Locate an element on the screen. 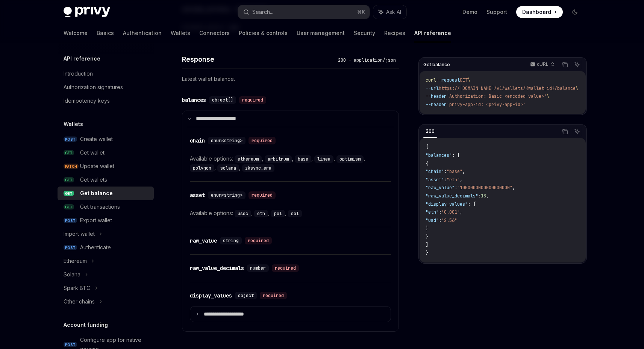 This screenshot has width=644, height=349. code: usdc is located at coordinates (243, 214).